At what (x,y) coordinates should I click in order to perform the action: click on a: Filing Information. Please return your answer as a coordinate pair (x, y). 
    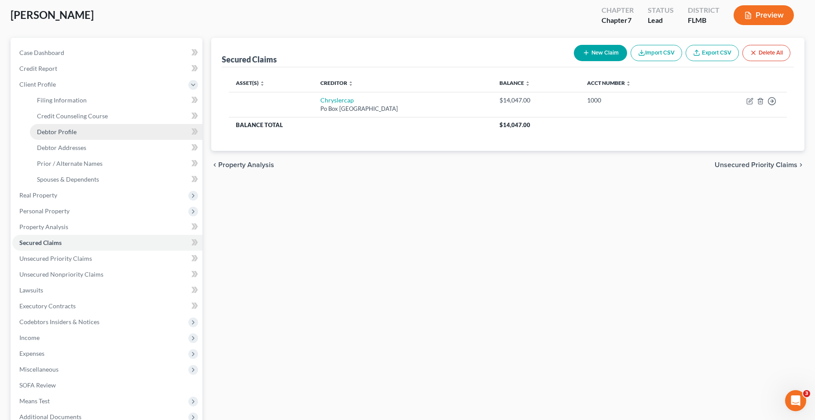
    Looking at the image, I should click on (116, 100).